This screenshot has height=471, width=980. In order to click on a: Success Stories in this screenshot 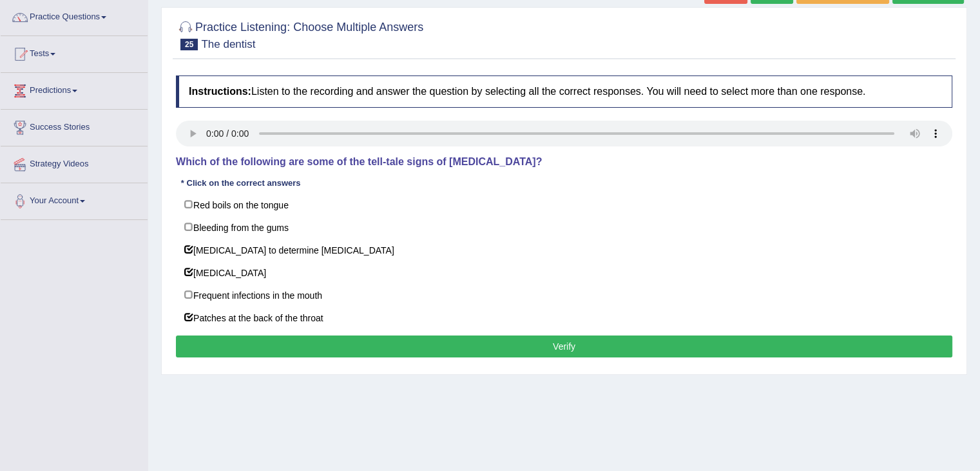, I will do `click(74, 126)`.